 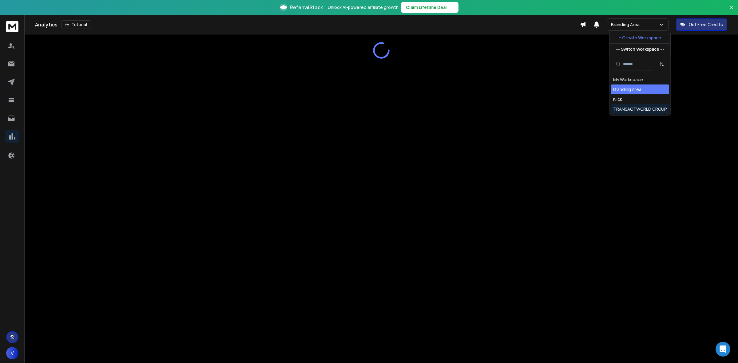 What do you see at coordinates (640, 109) in the screenshot?
I see `div: TRANSACTWORLD GROUP` at bounding box center [640, 109].